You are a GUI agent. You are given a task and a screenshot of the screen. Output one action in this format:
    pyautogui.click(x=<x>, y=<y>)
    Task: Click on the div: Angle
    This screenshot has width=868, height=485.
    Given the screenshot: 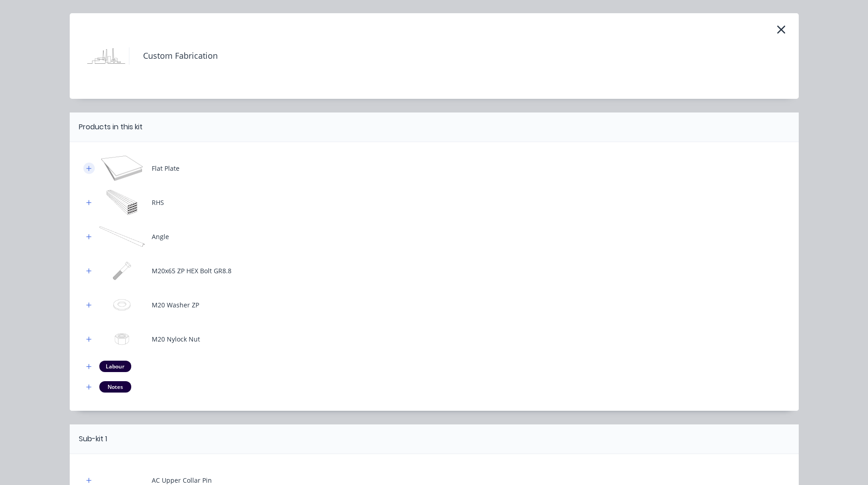 What is the action you would take?
    pyautogui.click(x=160, y=237)
    